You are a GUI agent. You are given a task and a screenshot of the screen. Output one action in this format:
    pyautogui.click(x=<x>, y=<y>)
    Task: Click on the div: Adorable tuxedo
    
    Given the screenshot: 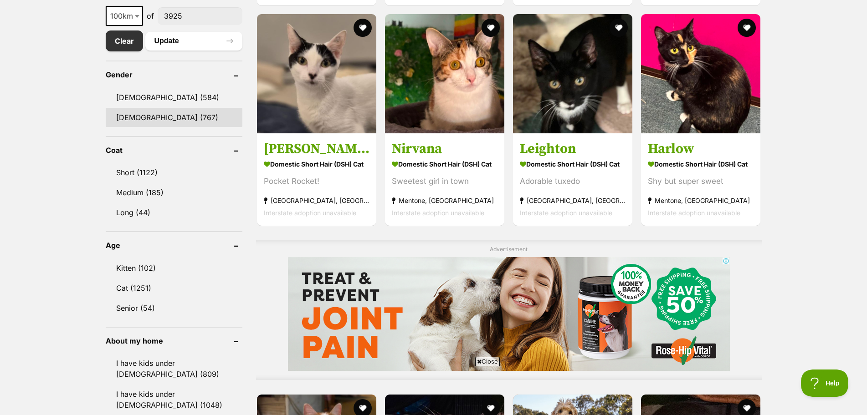 What is the action you would take?
    pyautogui.click(x=573, y=181)
    